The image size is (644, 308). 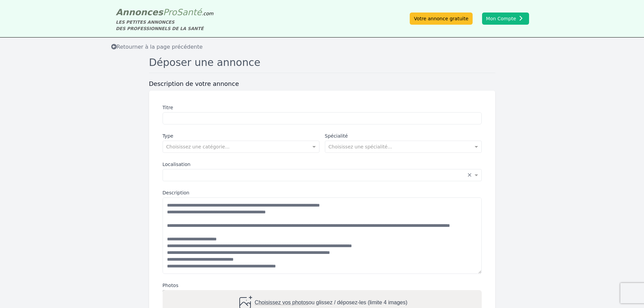 I want to click on a: Votre annonce gratuite, so click(x=441, y=18).